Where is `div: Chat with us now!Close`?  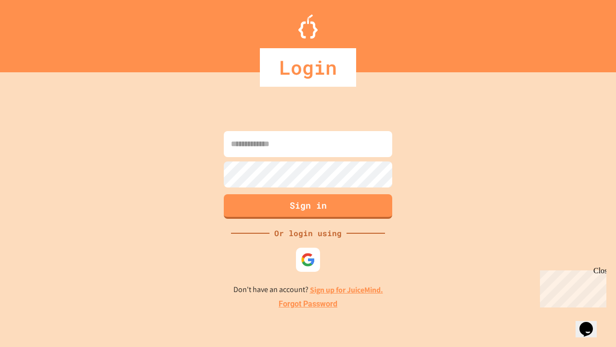
div: Chat with us now!Close is located at coordinates (35, 32).